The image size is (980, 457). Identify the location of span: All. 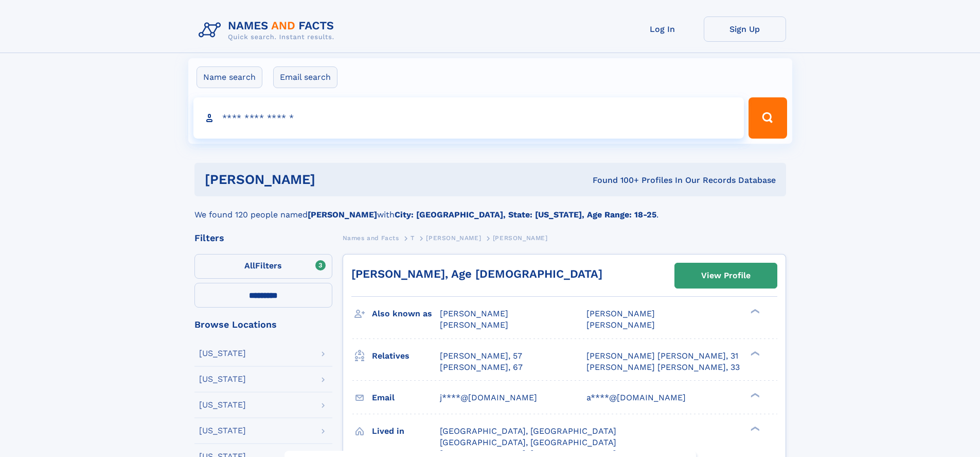
(249, 265).